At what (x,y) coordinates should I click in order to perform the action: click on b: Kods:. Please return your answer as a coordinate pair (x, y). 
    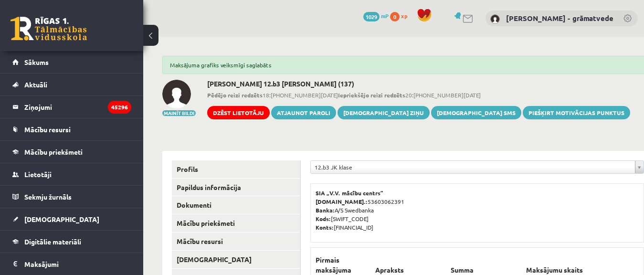
    Looking at the image, I should click on (323, 218).